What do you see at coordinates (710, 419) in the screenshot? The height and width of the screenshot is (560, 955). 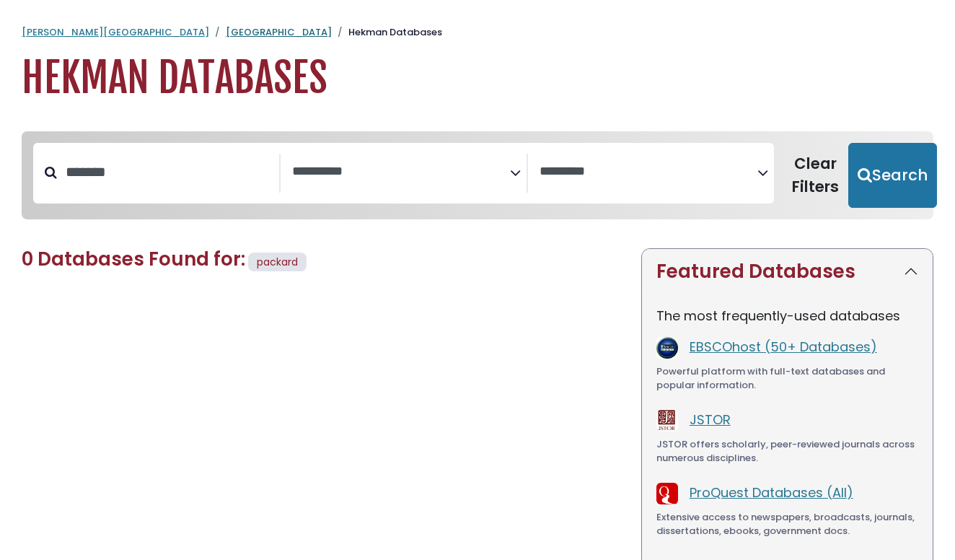 I see `a: JSTOR` at bounding box center [710, 419].